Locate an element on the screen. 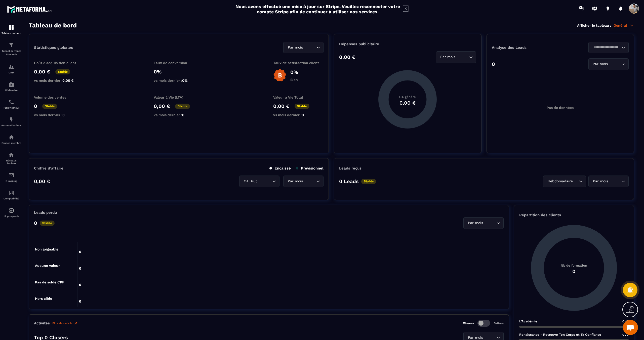 The image size is (644, 340). p: Activités is located at coordinates (42, 324).